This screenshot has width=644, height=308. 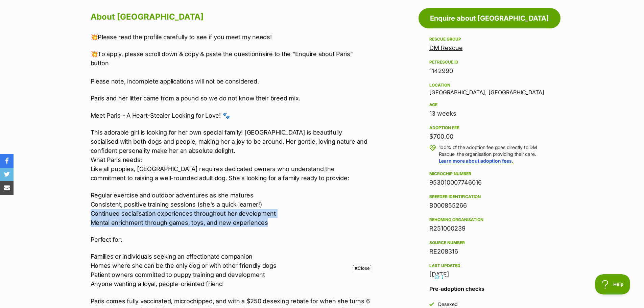 I want to click on p: 💥Please read the profile carefully to see if you meet my needs!, so click(x=231, y=37).